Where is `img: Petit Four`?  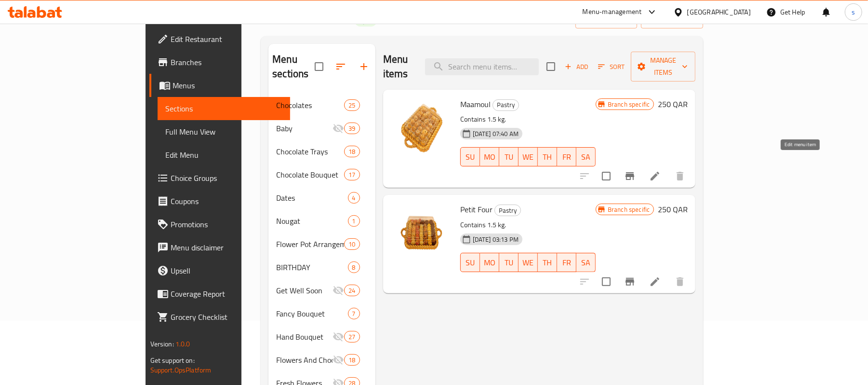 img: Petit Four is located at coordinates (422, 234).